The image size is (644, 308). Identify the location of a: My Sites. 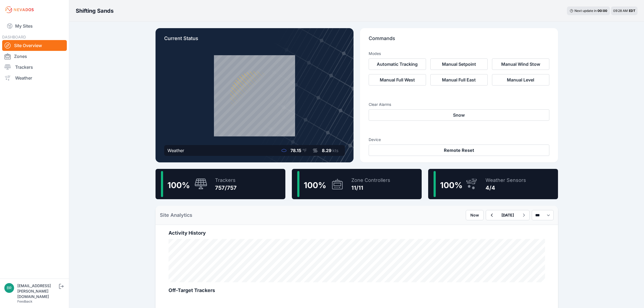
(34, 26).